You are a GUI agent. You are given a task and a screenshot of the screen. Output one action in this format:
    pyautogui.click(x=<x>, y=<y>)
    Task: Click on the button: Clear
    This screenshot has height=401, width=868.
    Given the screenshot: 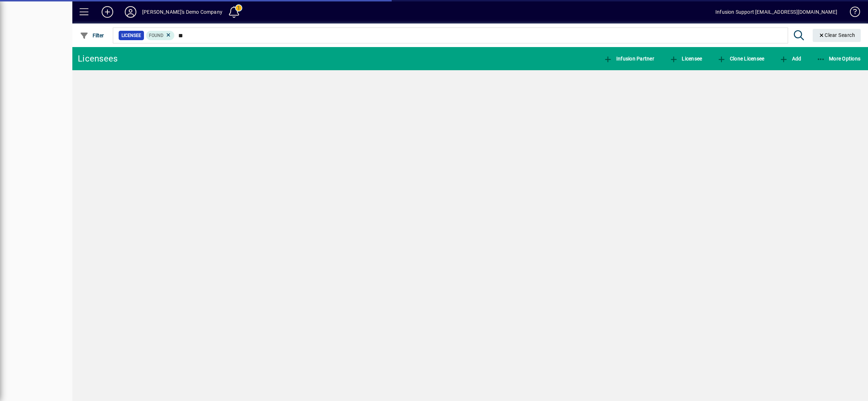 What is the action you would take?
    pyautogui.click(x=837, y=35)
    